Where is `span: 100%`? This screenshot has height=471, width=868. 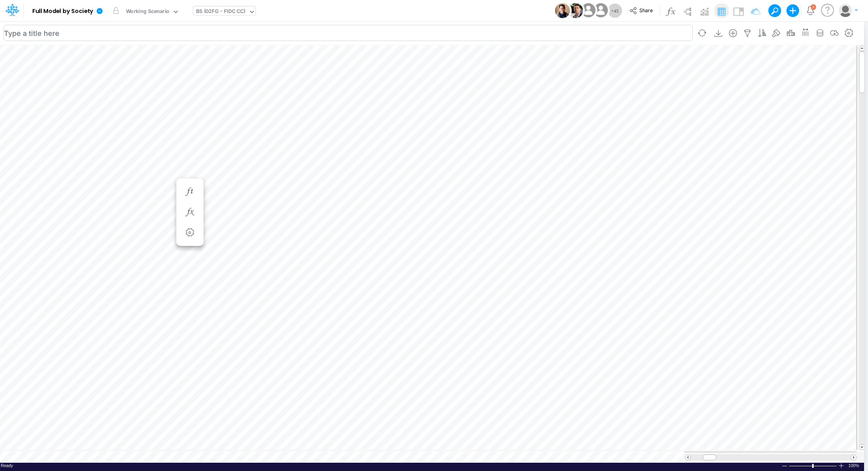
span: 100% is located at coordinates (854, 466).